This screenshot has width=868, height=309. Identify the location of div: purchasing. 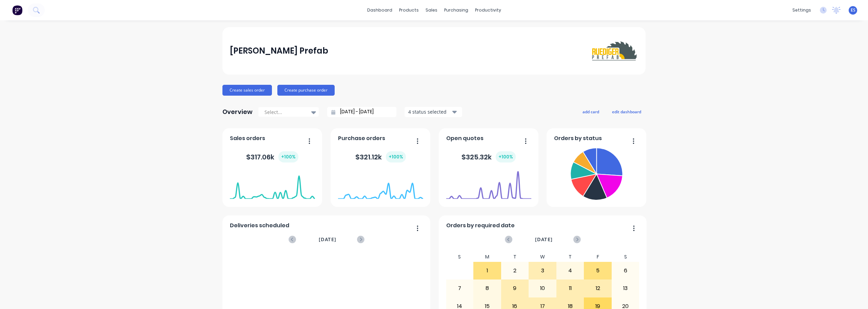
(456, 10).